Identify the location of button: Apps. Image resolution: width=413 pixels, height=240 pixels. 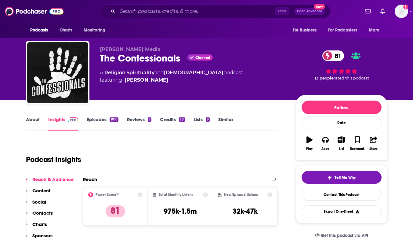
(325, 143).